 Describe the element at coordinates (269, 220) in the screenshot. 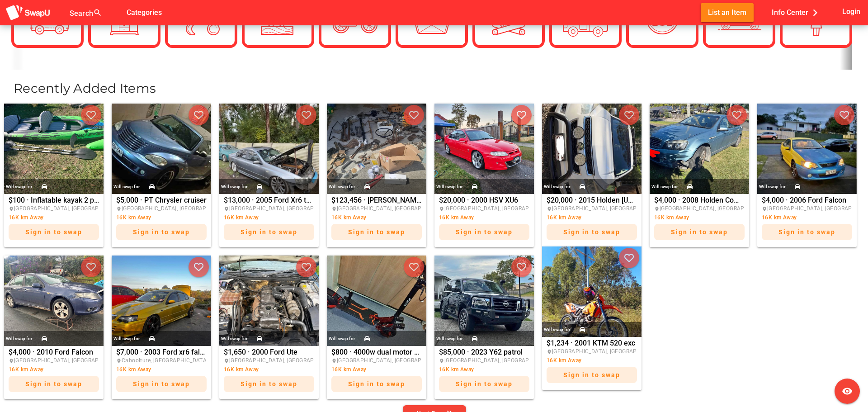

I see `div: $13,000 · 2005 Ford Xr6 turbo` at that location.